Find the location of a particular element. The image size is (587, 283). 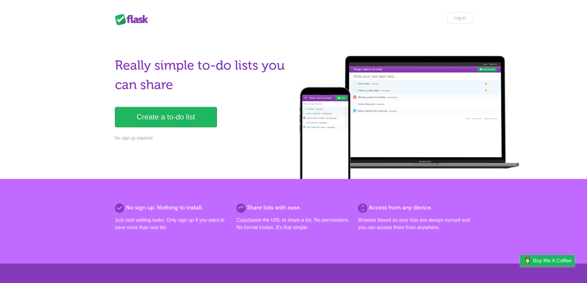

a: Create a to-do list is located at coordinates (166, 117).